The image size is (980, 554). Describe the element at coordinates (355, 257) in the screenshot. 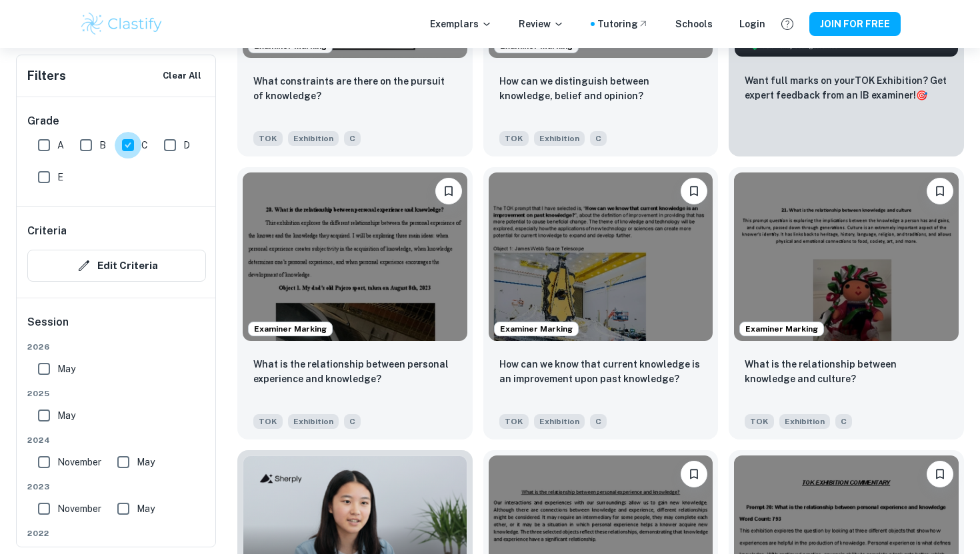

I see `img: TOK Exhibition example thumbnail: What is the relationship between persona` at that location.